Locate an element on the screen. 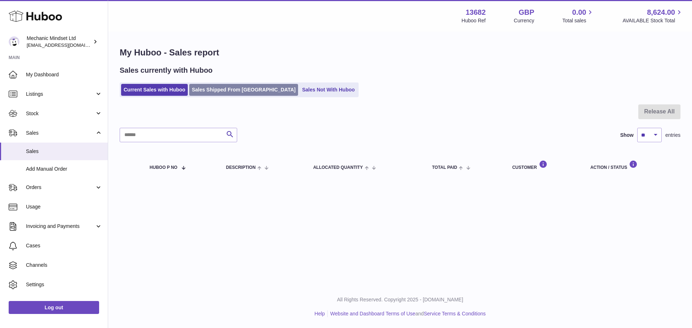  div: Customer is located at coordinates (544, 165).